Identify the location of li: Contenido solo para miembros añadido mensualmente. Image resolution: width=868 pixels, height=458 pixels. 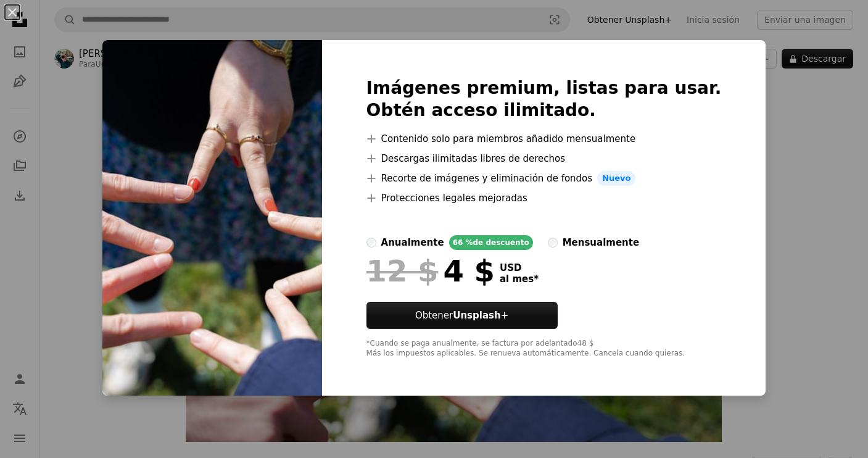
(544, 139).